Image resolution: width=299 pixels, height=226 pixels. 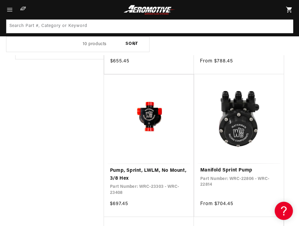 I want to click on span: 10 products, so click(x=94, y=44).